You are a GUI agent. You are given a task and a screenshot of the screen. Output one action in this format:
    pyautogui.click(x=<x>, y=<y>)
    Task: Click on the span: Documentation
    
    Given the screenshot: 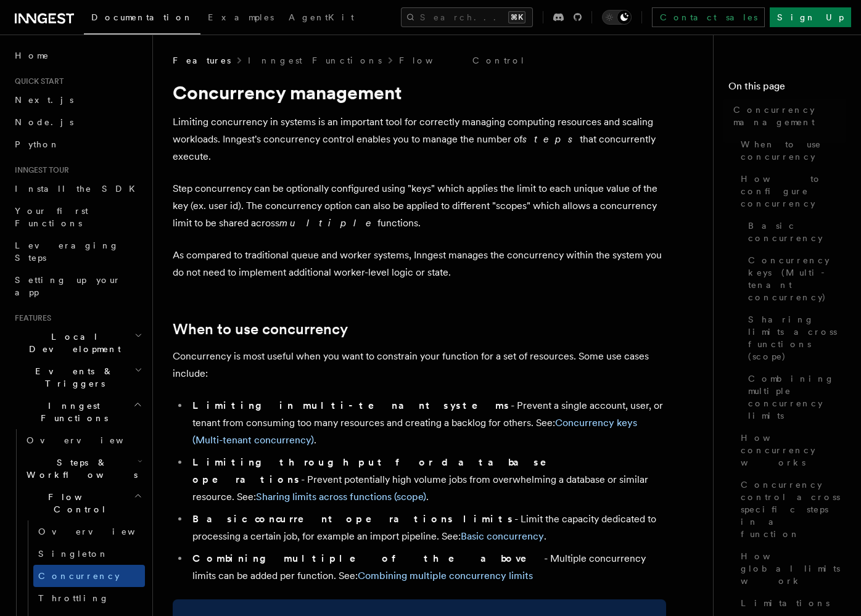 What is the action you would take?
    pyautogui.click(x=142, y=18)
    